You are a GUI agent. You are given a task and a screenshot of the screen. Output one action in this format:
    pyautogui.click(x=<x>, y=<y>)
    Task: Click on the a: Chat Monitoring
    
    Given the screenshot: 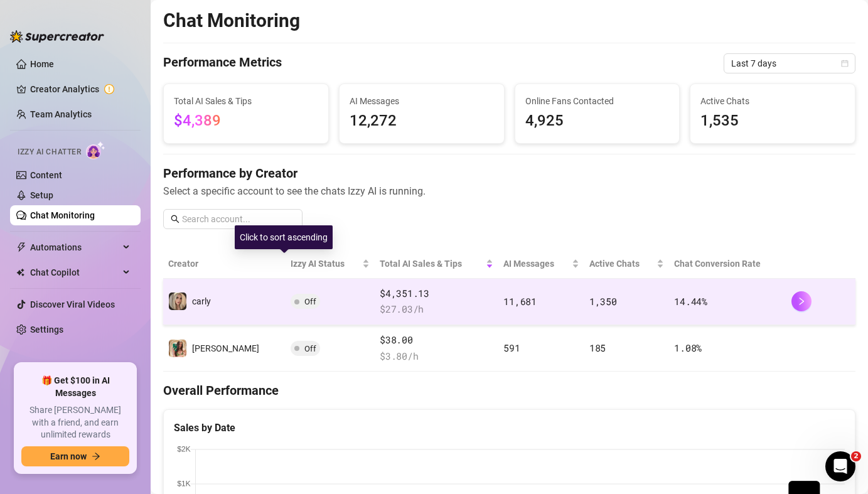 What is the action you would take?
    pyautogui.click(x=62, y=215)
    